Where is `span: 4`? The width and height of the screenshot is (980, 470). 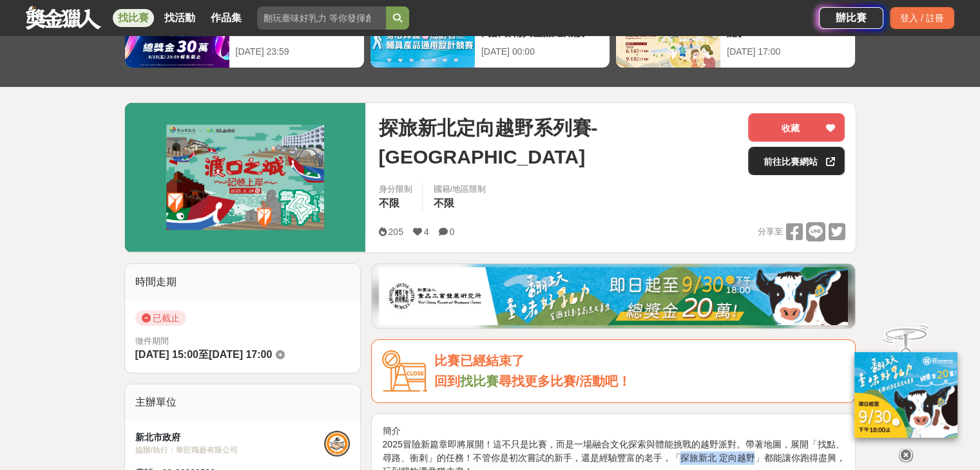 span: 4 is located at coordinates (426, 232).